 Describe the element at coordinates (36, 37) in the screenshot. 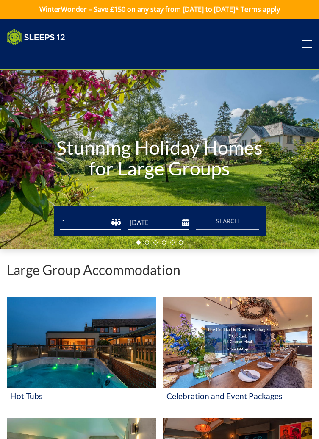

I see `img: Sleeps 12` at that location.